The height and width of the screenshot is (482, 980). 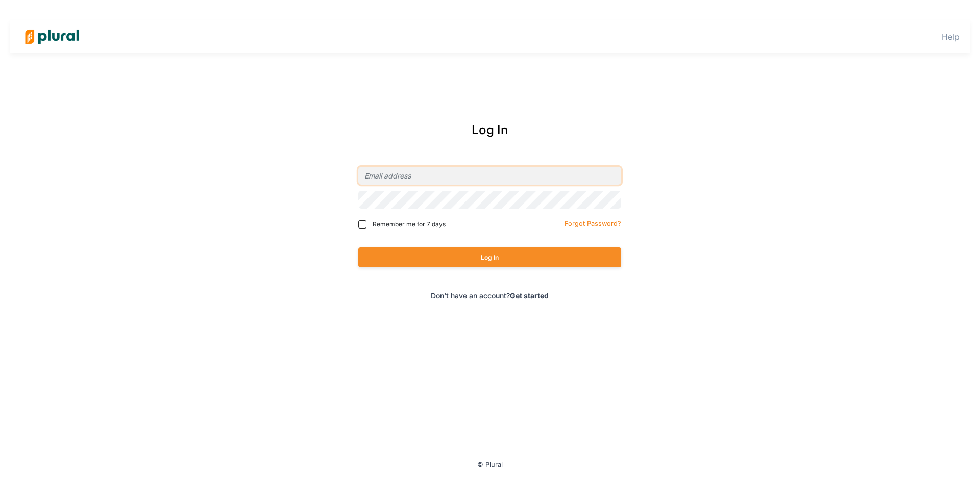 What do you see at coordinates (593, 223) in the screenshot?
I see `small: Forgot Password?` at bounding box center [593, 223].